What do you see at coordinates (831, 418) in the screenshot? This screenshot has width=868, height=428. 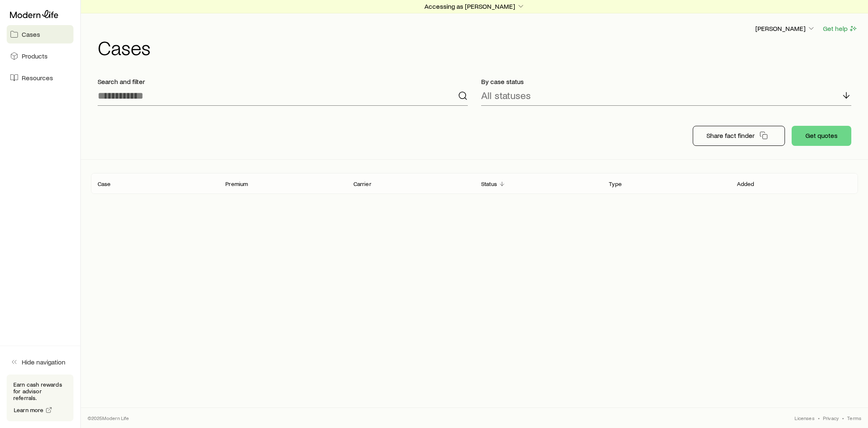 I see `a: Privacy` at bounding box center [831, 418].